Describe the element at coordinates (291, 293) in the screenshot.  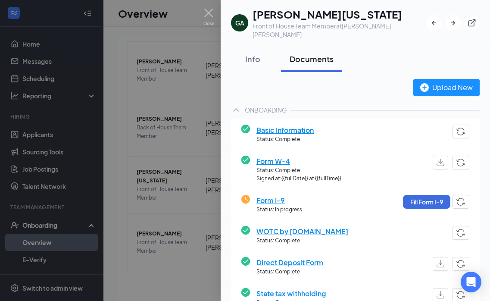
I see `span: State tax withholding` at that location.